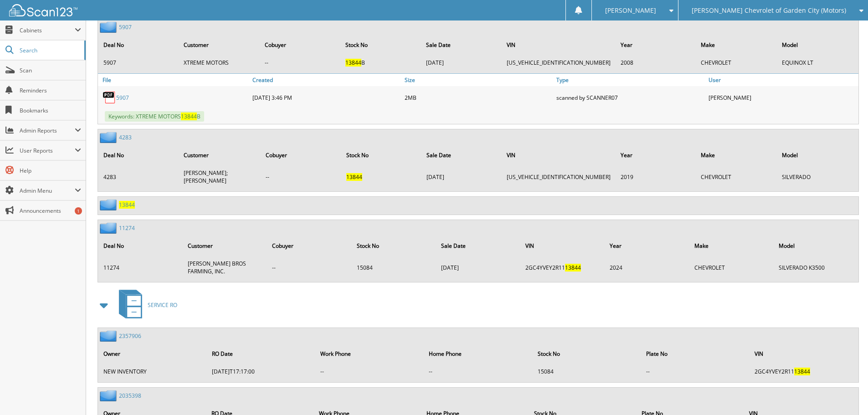 This screenshot has height=415, width=868. I want to click on span: User Reports, so click(47, 150).